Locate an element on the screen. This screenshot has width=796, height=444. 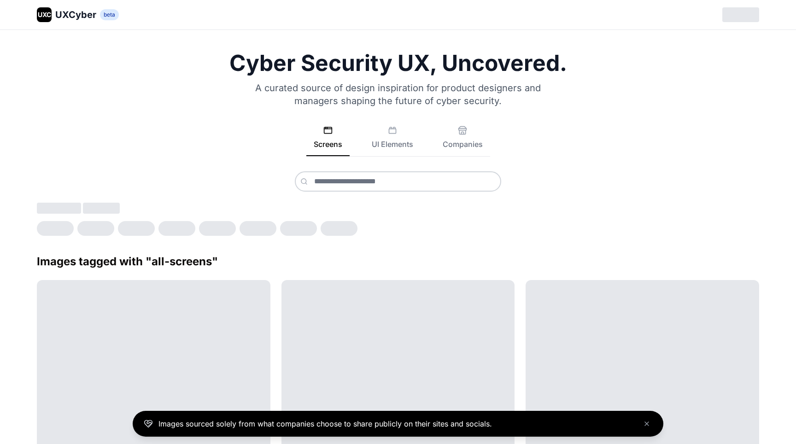
span: UXCyber is located at coordinates (76, 15).